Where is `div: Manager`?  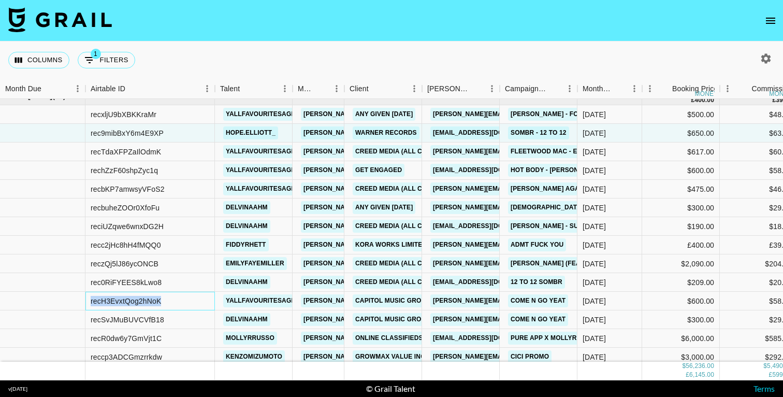 div: Manager is located at coordinates (306, 89).